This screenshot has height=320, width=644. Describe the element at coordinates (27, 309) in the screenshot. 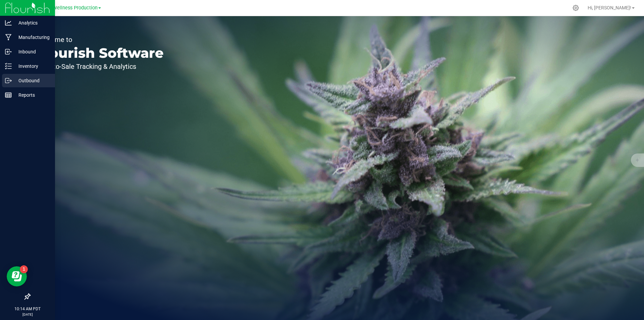

I see `p: 10:14 AM PDT` at that location.